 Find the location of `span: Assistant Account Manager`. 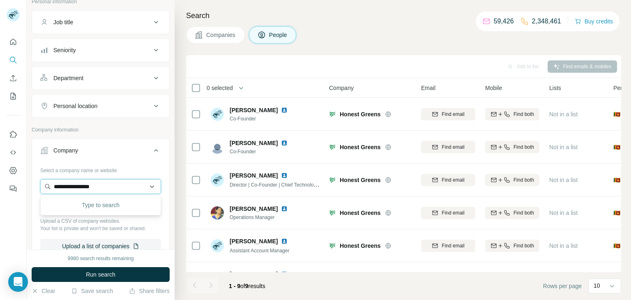

span: Assistant Account Manager is located at coordinates (259, 250).